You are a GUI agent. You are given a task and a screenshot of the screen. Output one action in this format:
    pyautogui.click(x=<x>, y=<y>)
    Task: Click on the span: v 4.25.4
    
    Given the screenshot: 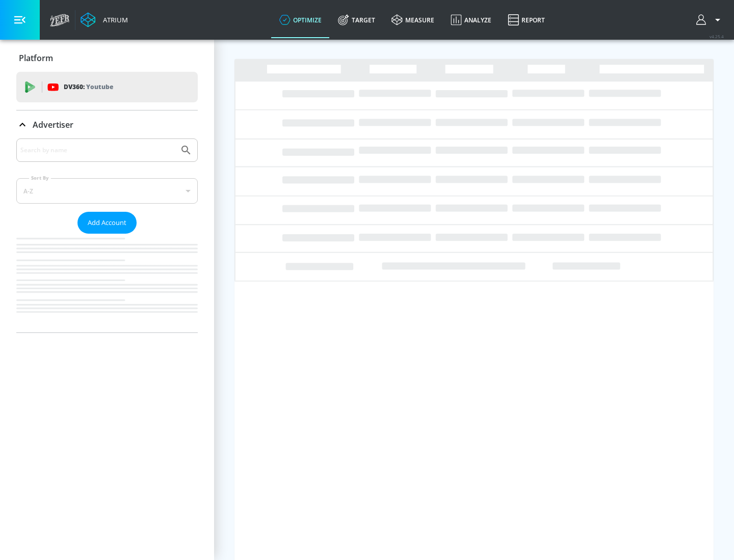 What is the action you would take?
    pyautogui.click(x=717, y=36)
    